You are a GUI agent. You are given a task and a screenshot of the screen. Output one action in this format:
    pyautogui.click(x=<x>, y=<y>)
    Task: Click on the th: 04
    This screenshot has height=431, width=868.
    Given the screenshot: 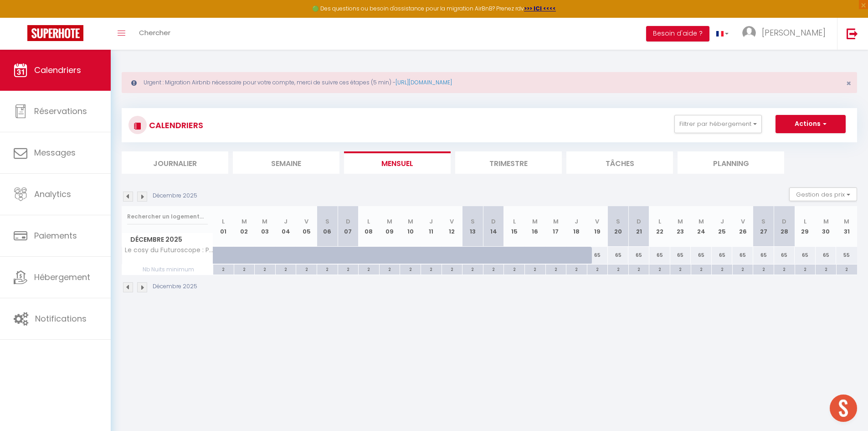 What is the action you would take?
    pyautogui.click(x=286, y=227)
    